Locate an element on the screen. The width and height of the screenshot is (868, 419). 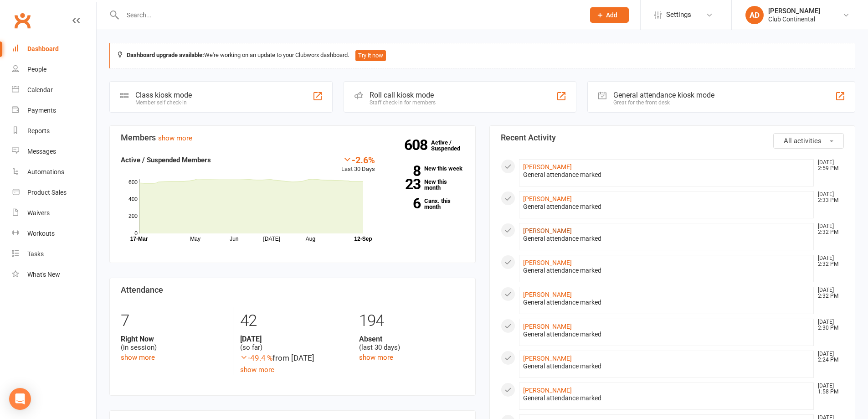
a: Clubworx is located at coordinates (22, 20).